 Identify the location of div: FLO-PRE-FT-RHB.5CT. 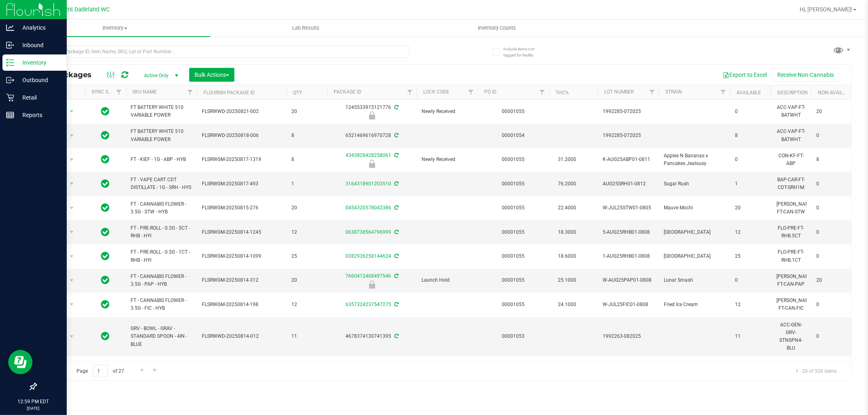
(791, 232).